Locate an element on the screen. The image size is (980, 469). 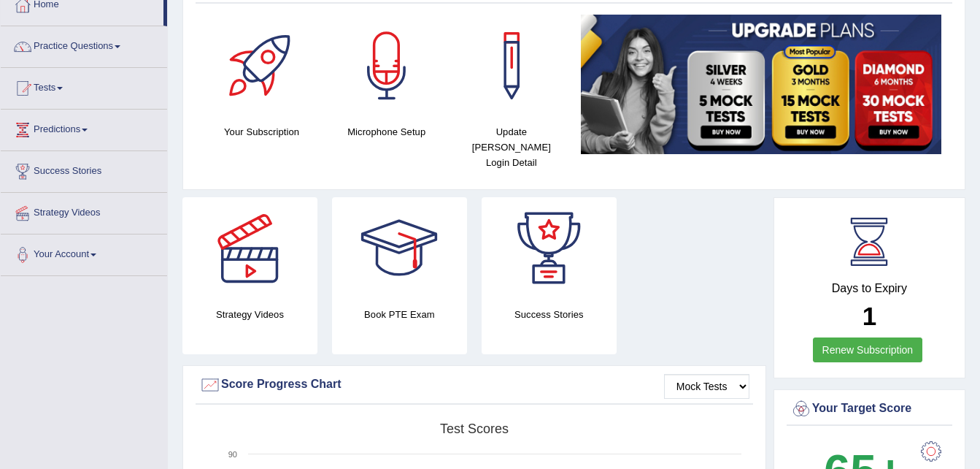
a: Strategy Videos is located at coordinates (84, 211).